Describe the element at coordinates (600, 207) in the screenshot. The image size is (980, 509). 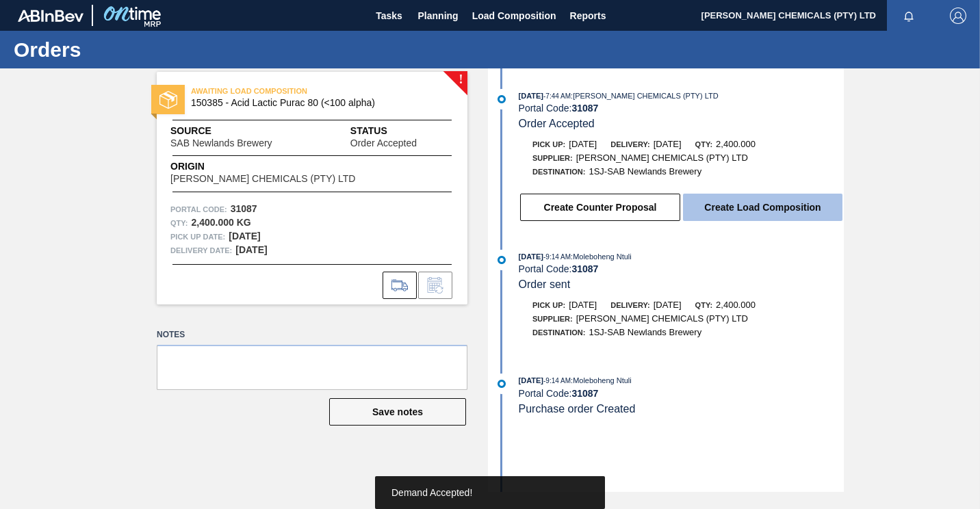
I see `button: Create Counter Proposal` at that location.